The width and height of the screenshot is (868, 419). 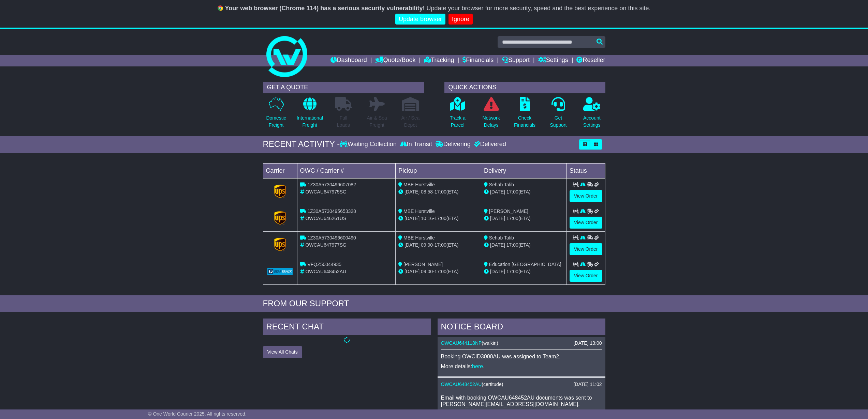 I want to click on div: QUICK ACTIONS, so click(x=525, y=88).